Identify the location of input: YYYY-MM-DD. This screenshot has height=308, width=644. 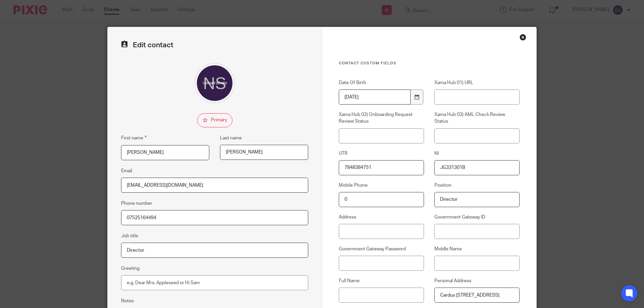
(375, 97).